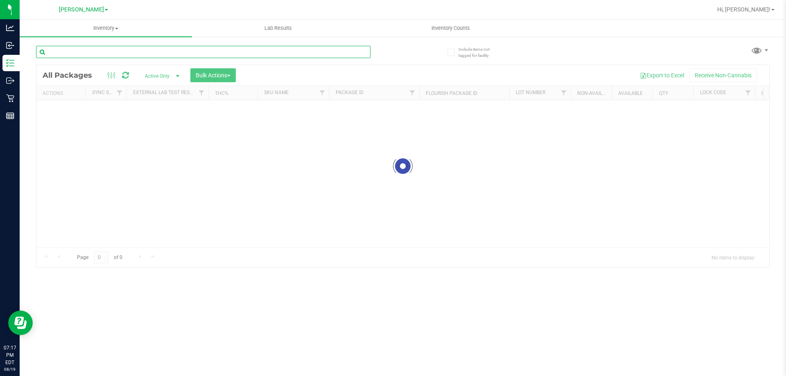  What do you see at coordinates (450, 28) in the screenshot?
I see `a: Inventory Counts` at bounding box center [450, 28].